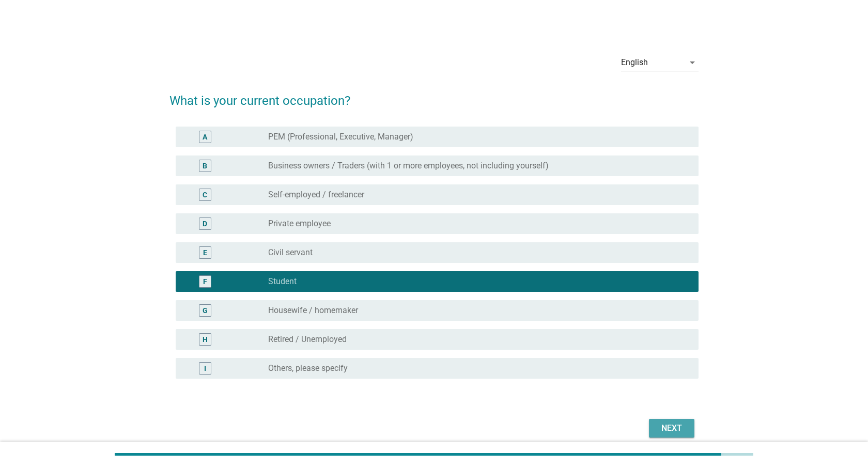 This screenshot has height=467, width=868. What do you see at coordinates (313, 310) in the screenshot?
I see `label: Housewife / homemaker` at bounding box center [313, 310].